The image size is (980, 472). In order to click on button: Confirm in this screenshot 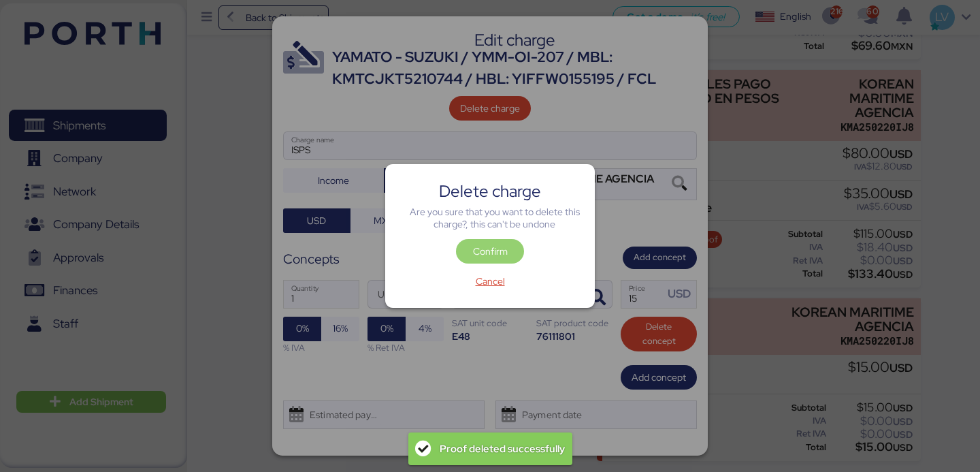, I will do `click(490, 252)`.